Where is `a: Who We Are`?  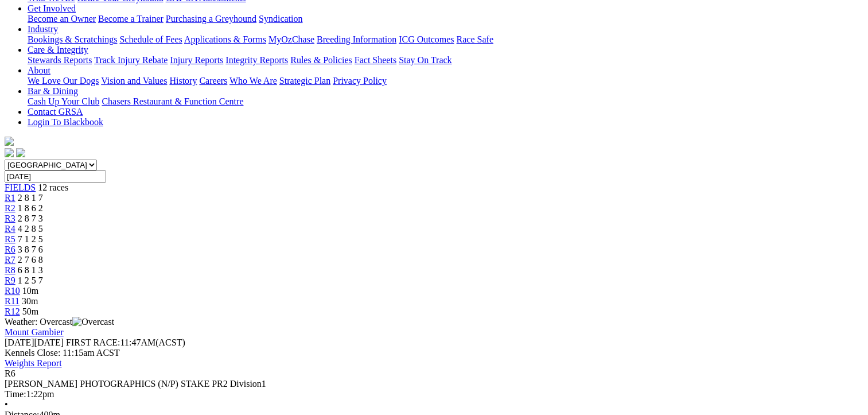
a: Who We Are is located at coordinates (253, 81).